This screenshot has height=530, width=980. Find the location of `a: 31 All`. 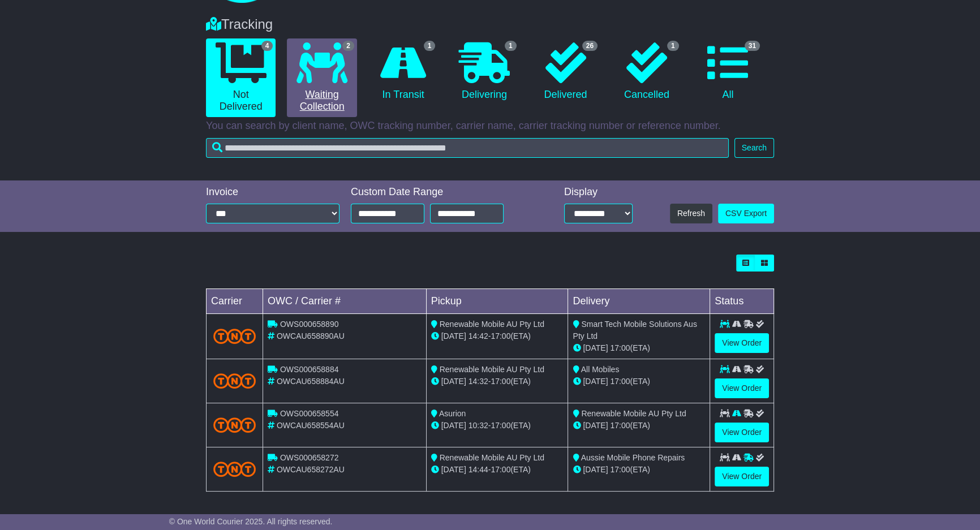

a: 31 All is located at coordinates (727, 72).